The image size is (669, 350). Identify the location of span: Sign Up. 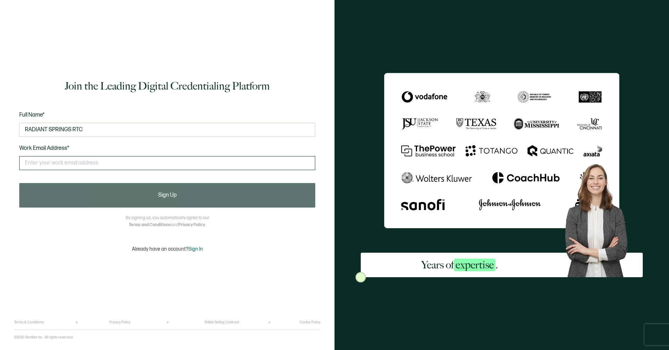
(167, 195).